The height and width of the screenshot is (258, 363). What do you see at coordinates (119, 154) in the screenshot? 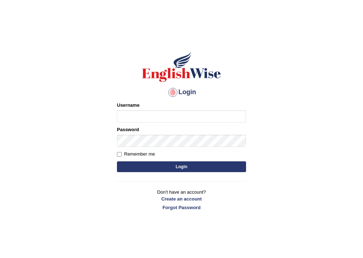
I see `input: Remember me` at bounding box center [119, 154].